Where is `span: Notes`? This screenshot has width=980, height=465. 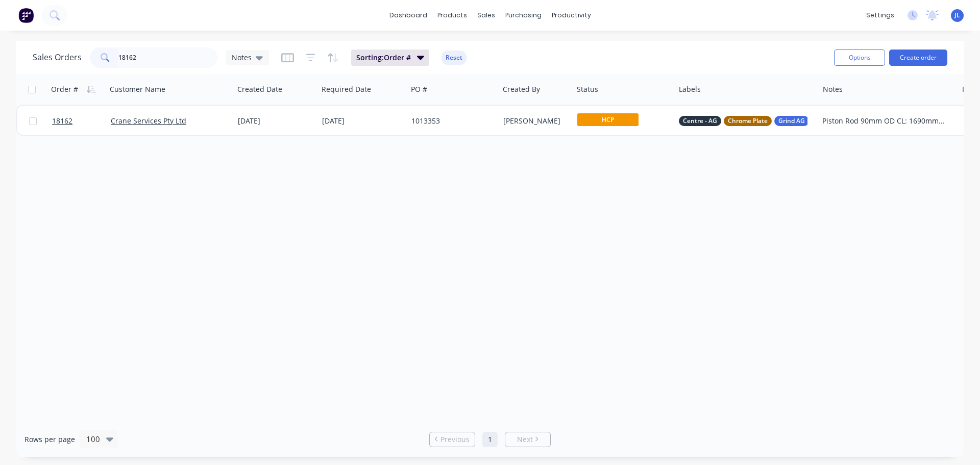 span: Notes is located at coordinates (241, 57).